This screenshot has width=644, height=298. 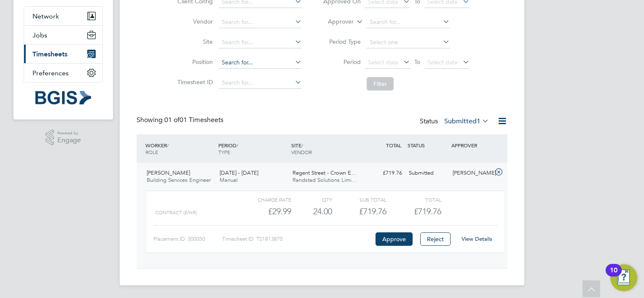 What do you see at coordinates (194, 120) in the screenshot?
I see `span: 01 Timesheets` at bounding box center [194, 120].